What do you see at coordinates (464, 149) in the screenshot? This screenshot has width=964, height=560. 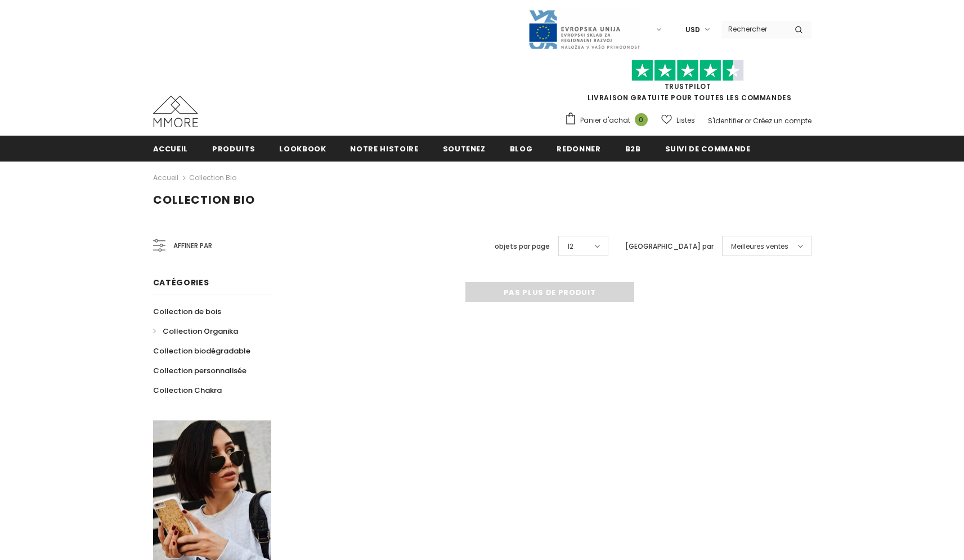 I see `span: soutenez` at bounding box center [464, 149].